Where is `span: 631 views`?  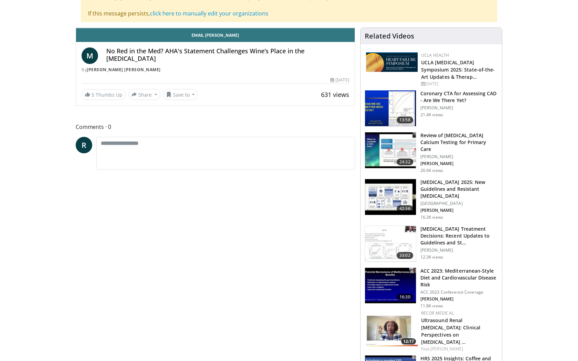
span: 631 views is located at coordinates (335, 95).